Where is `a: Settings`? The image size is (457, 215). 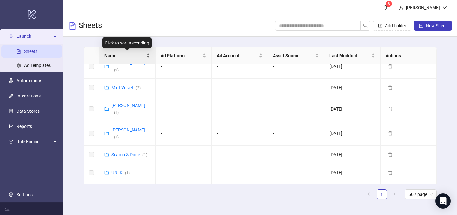
a: Settings is located at coordinates (24, 195).